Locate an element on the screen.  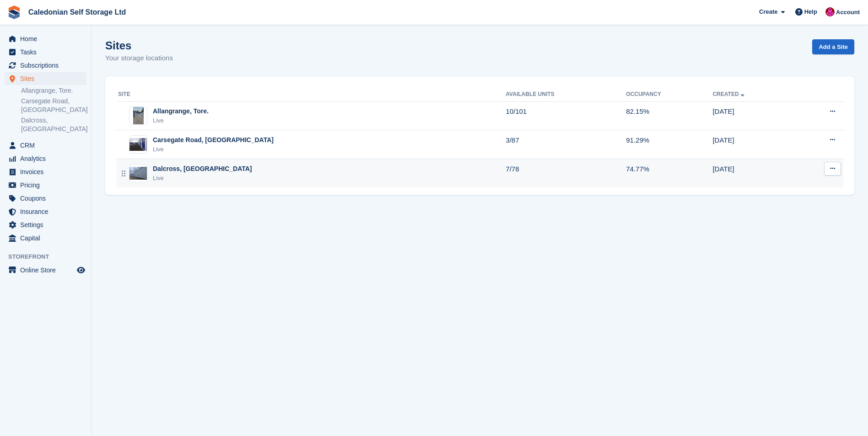
span: Home is located at coordinates (48, 39).